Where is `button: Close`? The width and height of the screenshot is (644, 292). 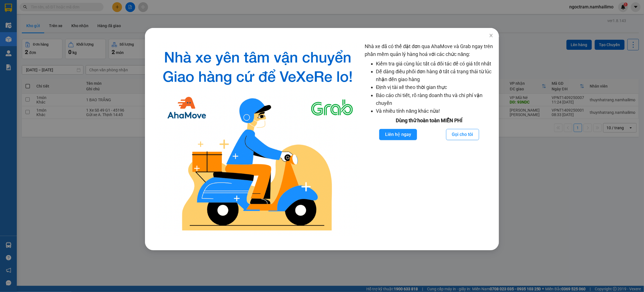
button: Close is located at coordinates (491, 36).